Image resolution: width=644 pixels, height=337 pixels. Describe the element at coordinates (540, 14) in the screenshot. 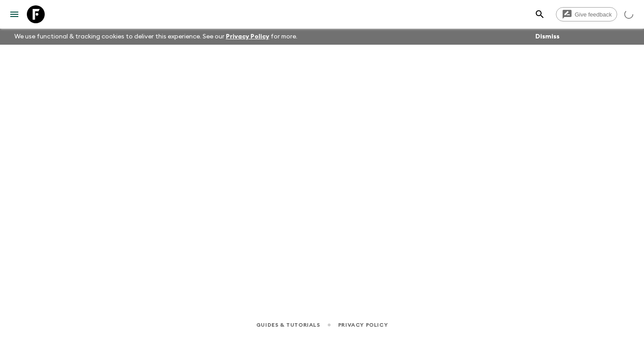

I see `button: search adventures` at that location.